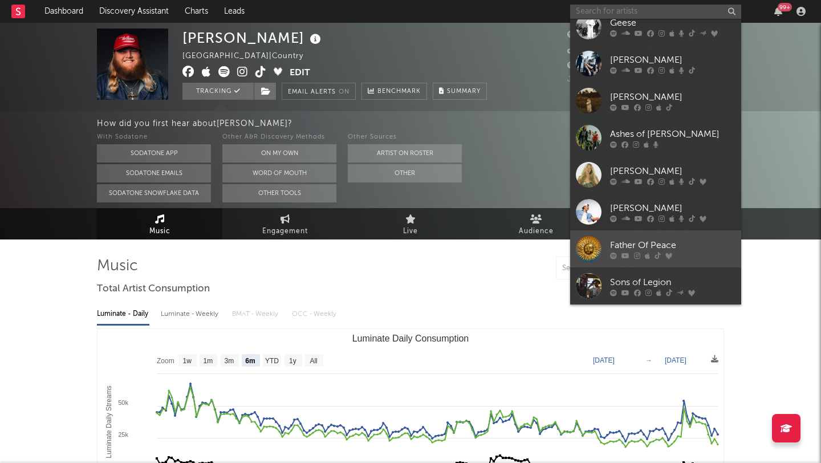 The height and width of the screenshot is (463, 821). What do you see at coordinates (778, 11) in the screenshot?
I see `button: 99+` at bounding box center [778, 11].